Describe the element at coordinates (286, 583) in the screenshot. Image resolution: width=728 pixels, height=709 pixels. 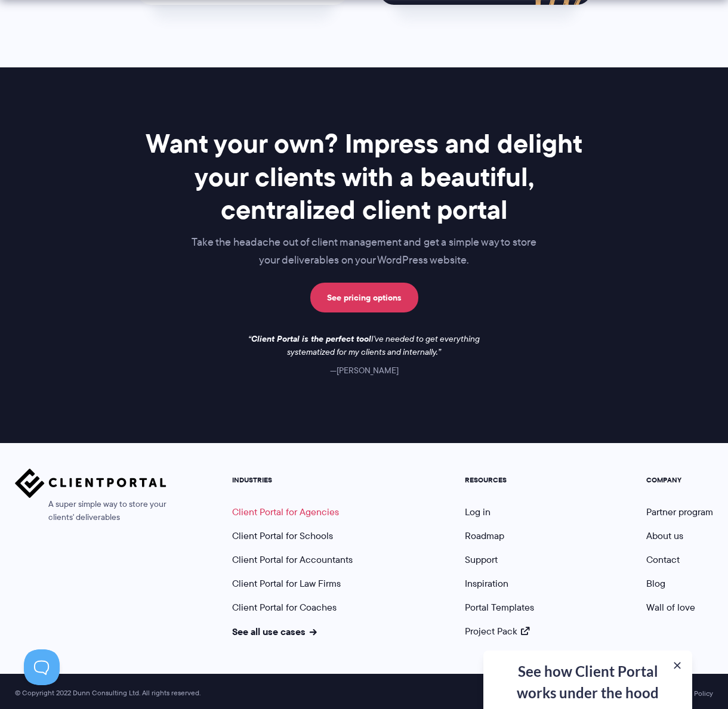
I see `a: Client Portal for Law Firms` at that location.